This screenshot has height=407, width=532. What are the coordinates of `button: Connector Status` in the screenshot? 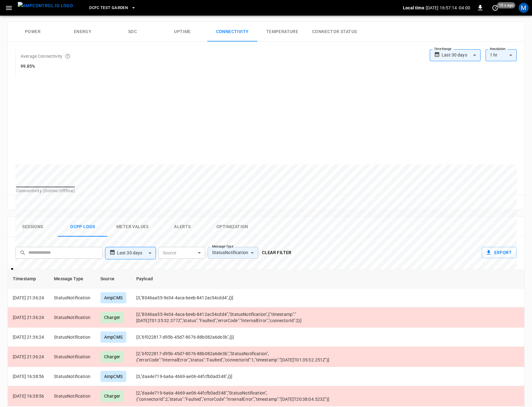 It's located at (334, 32).